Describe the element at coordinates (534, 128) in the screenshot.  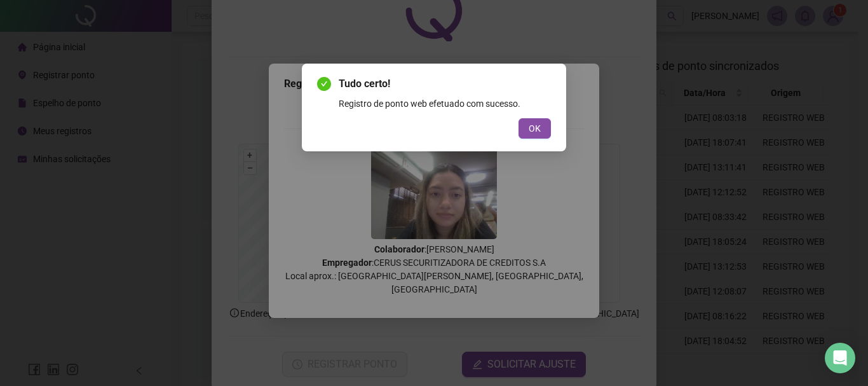
I see `button: OK` at that location.